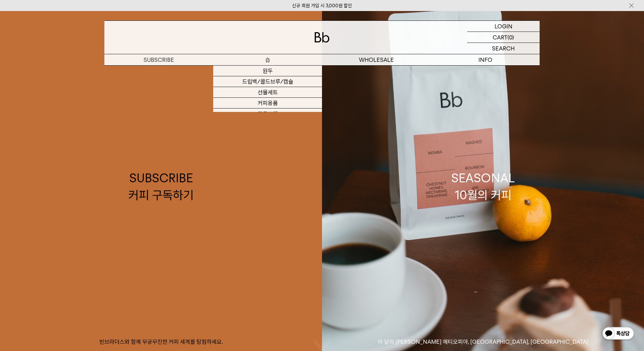 The height and width of the screenshot is (351, 644). I want to click on a: 신규 회원 가입 시 3,000원 할인, so click(322, 6).